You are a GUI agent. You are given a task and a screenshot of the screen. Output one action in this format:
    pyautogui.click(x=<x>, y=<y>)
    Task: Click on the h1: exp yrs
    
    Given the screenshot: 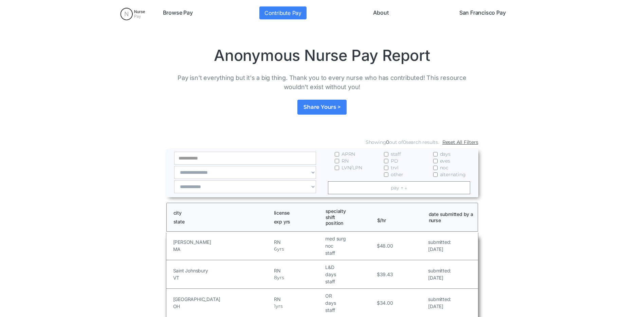 What is the action you would take?
    pyautogui.click(x=297, y=222)
    